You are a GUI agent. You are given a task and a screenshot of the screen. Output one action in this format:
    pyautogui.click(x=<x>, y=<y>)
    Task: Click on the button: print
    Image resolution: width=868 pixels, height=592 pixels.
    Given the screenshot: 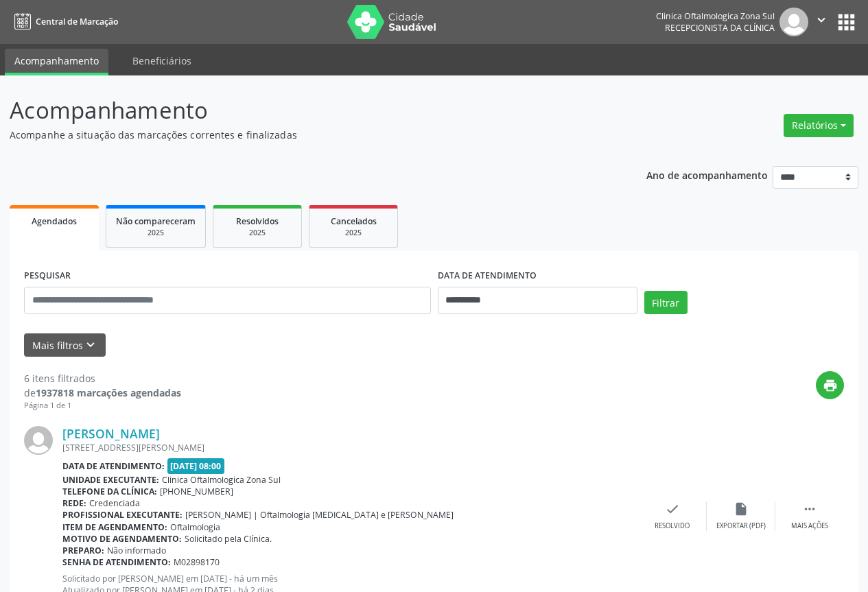 What is the action you would take?
    pyautogui.click(x=830, y=385)
    